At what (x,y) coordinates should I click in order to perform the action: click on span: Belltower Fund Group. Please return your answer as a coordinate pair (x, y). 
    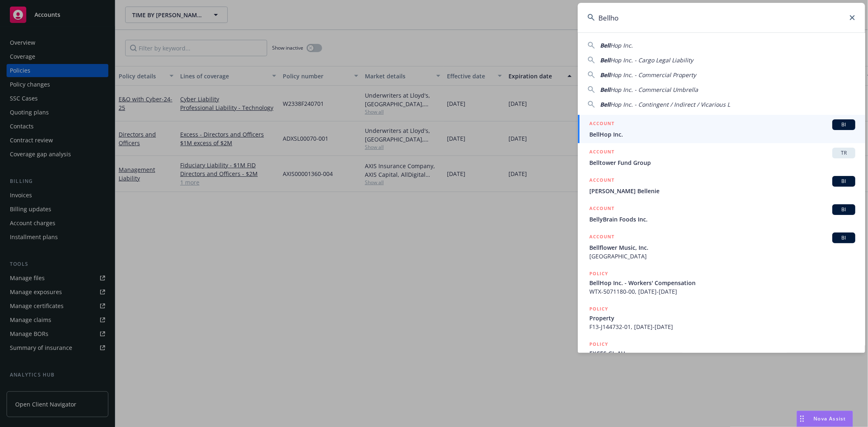
    Looking at the image, I should click on (722, 162).